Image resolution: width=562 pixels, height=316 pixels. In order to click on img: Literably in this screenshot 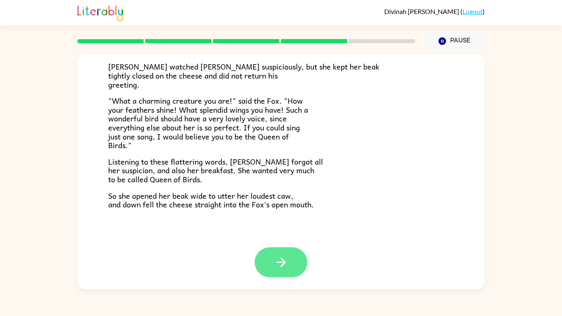, I will do `click(100, 12)`.